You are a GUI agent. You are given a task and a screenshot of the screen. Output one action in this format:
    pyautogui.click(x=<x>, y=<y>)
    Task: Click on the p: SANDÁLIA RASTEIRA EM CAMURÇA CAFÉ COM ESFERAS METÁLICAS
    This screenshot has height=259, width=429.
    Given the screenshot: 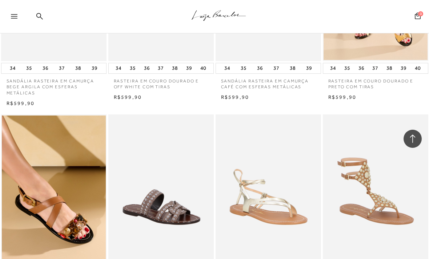 What is the action you would take?
    pyautogui.click(x=268, y=82)
    